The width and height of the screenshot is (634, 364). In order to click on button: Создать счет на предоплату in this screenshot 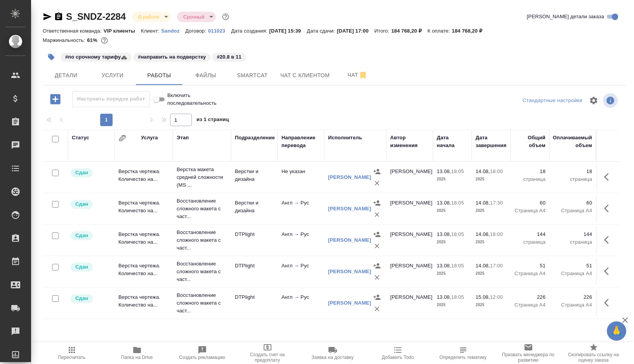, I will do `click(268, 354)`.